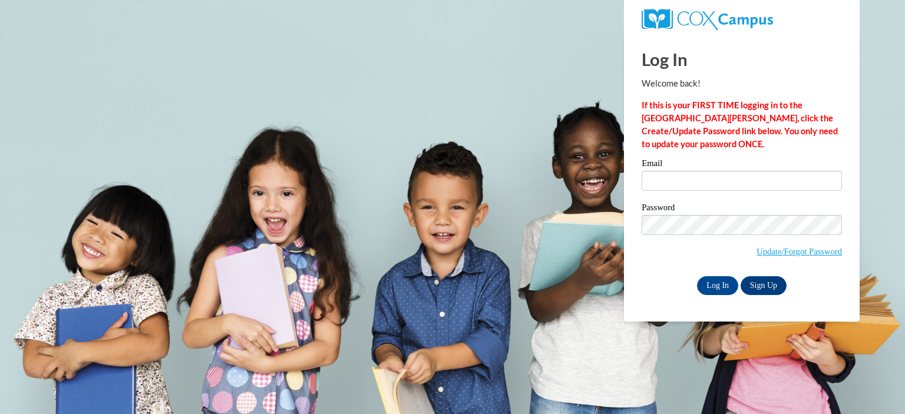 The height and width of the screenshot is (414, 905). I want to click on a: COX Campus, so click(707, 18).